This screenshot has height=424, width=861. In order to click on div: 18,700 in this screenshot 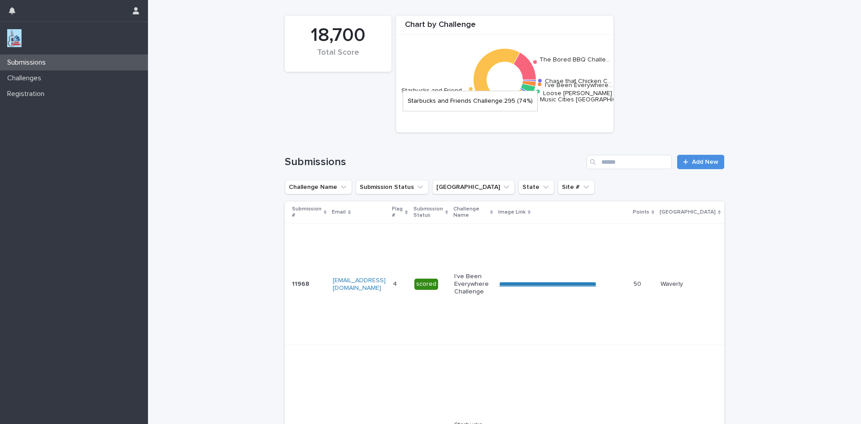, I will do `click(338, 35)`.